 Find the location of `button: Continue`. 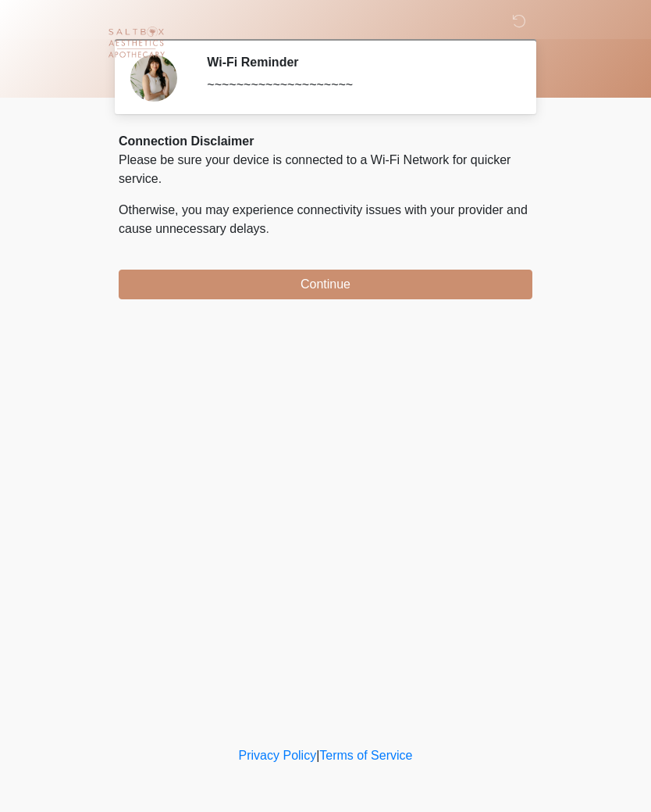

button: Continue is located at coordinates (326, 285).